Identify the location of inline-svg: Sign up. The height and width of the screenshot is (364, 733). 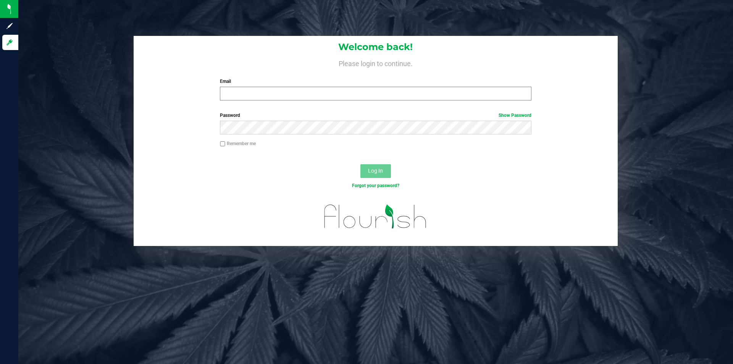
(10, 26).